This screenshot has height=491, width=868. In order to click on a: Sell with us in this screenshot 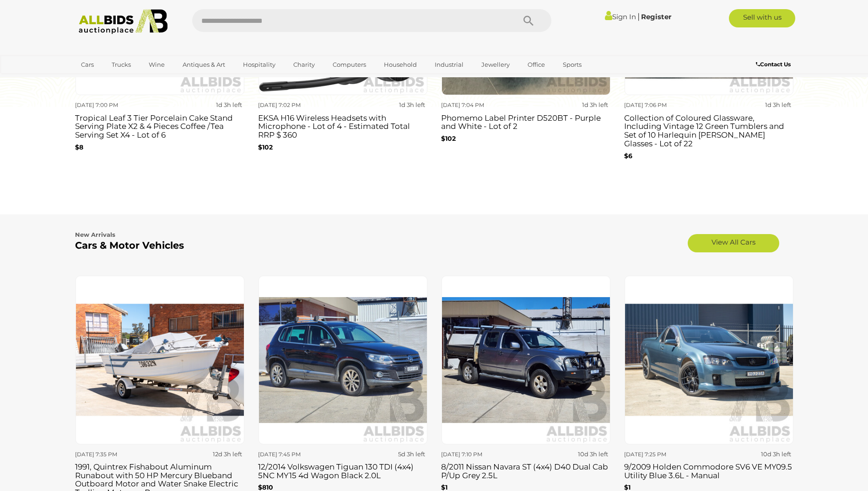, I will do `click(761, 18)`.